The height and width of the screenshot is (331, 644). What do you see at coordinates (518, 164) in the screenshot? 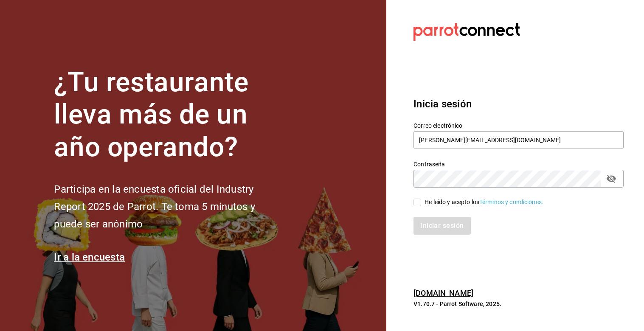
I see `label: Contraseña` at bounding box center [518, 164].